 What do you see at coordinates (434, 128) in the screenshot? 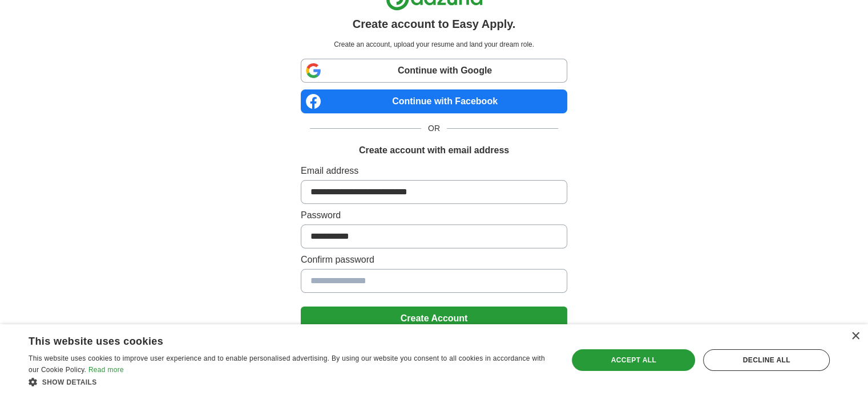
I see `span: OR` at bounding box center [434, 128].